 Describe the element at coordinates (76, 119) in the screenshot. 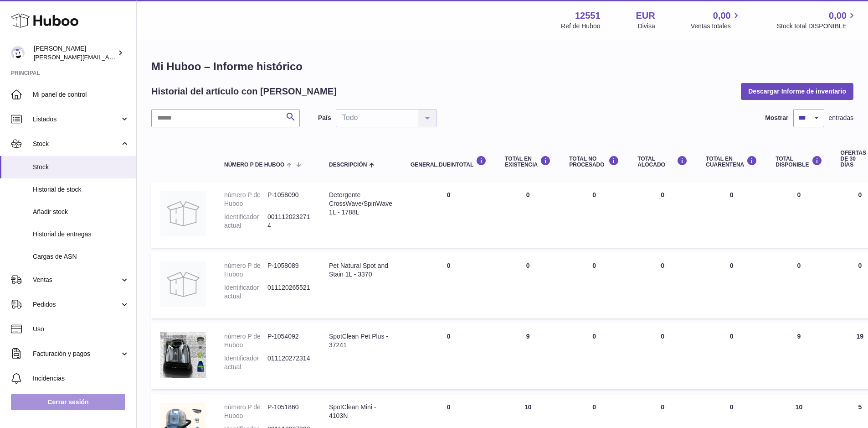

I see `span: Listados` at that location.